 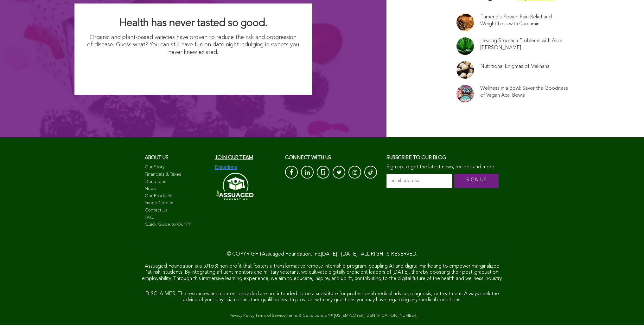 I want to click on a: Tumeric's Power: Pain Relief and Weight Loss with Curcumin, so click(x=525, y=21).